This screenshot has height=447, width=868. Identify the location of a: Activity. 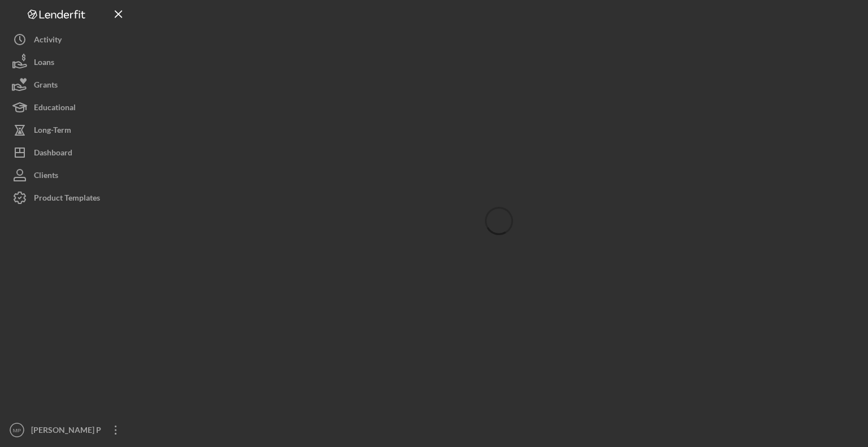
(68, 40).